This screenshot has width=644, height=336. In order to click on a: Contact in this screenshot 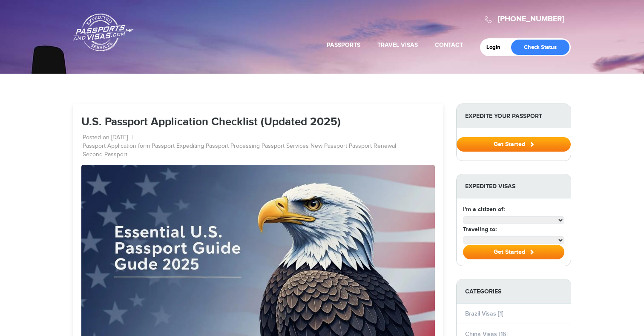, I will do `click(449, 45)`.